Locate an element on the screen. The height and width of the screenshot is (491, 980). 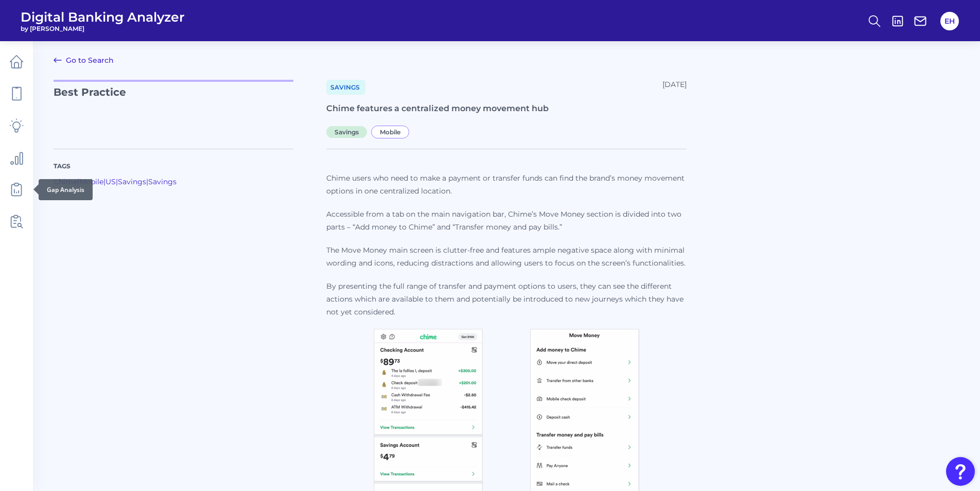
p: Tags is located at coordinates (173, 167).